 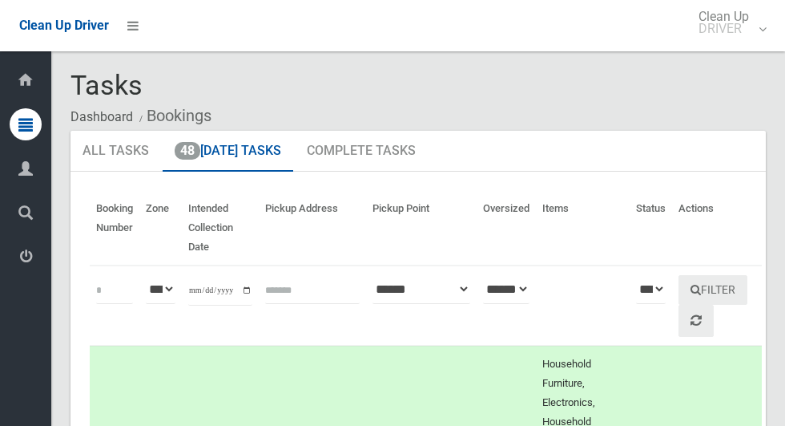 What do you see at coordinates (313, 228) in the screenshot?
I see `th: Pickup Address` at bounding box center [313, 228].